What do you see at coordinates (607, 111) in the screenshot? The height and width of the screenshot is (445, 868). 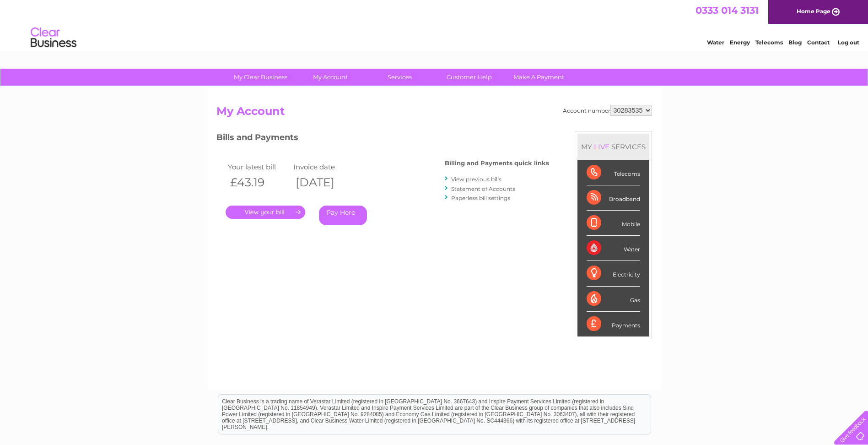 I see `div: Account number` at bounding box center [607, 111].